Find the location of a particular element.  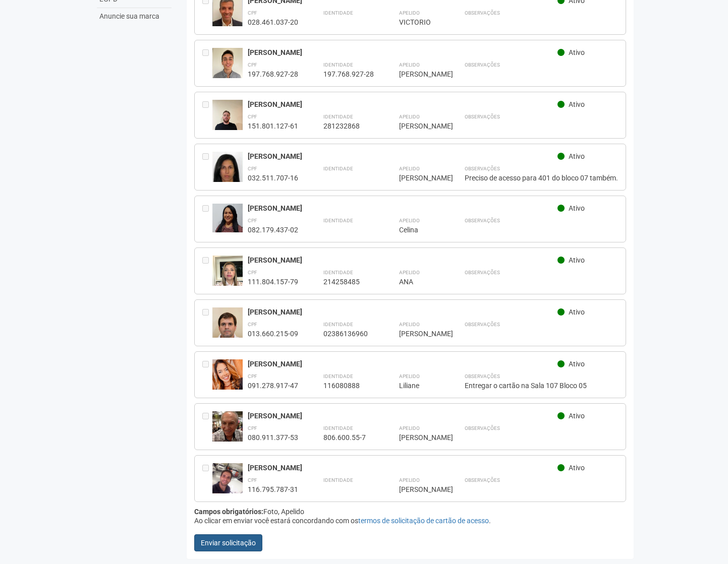

div: 116080888 is located at coordinates (349, 386).